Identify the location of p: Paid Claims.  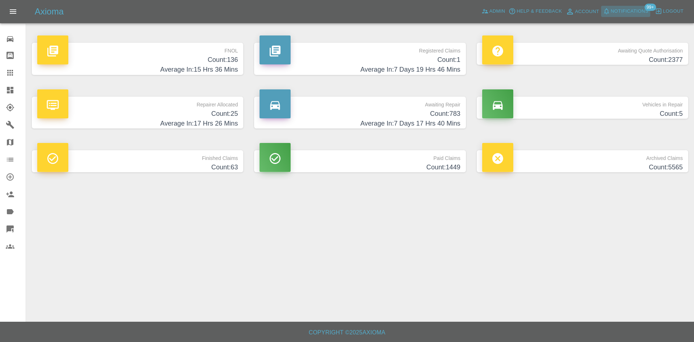
(360, 156).